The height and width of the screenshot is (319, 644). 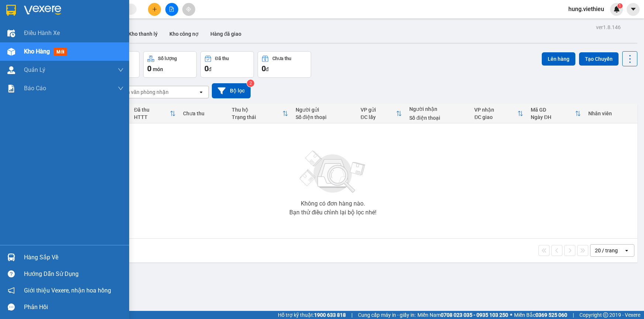 I want to click on button: Đã thu0đ, so click(x=227, y=65).